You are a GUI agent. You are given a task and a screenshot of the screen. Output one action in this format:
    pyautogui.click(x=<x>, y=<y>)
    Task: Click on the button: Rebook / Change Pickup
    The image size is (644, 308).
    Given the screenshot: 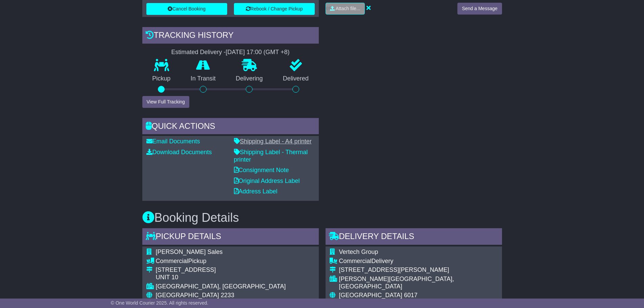 What is the action you would take?
    pyautogui.click(x=274, y=9)
    